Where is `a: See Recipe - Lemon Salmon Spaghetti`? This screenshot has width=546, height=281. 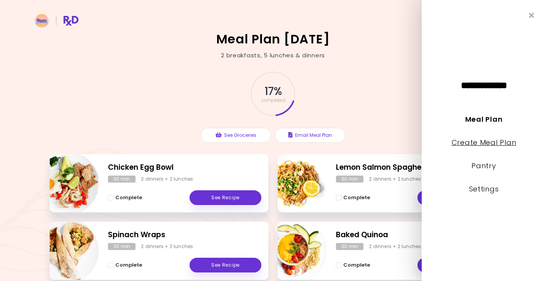
a: See Recipe - Lemon Salmon Spaghetti is located at coordinates (453, 198).